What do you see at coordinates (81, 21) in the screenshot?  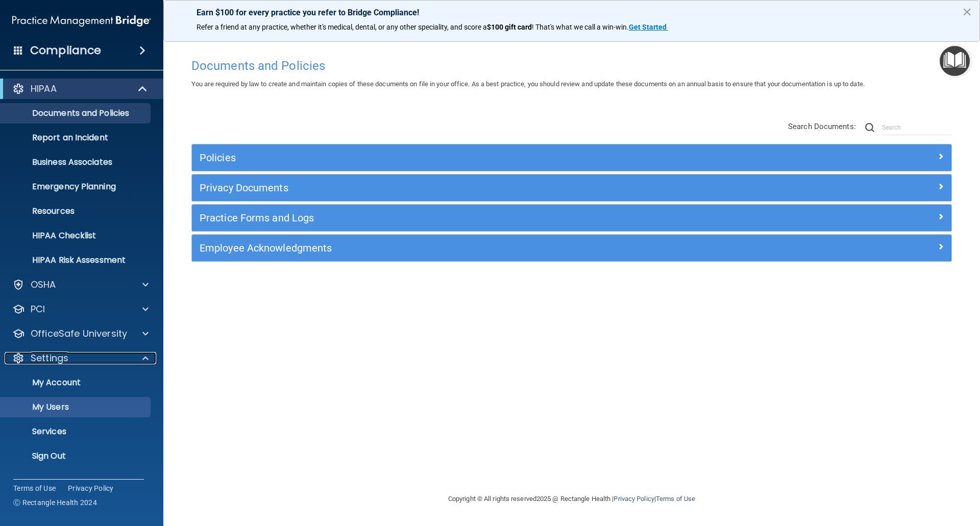 I see `img: PMB logo` at bounding box center [81, 21].